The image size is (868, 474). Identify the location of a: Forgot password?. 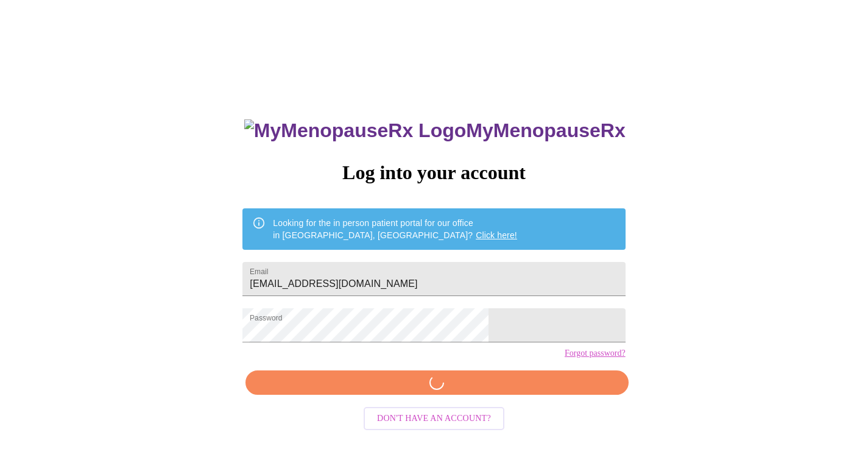
(595, 353).